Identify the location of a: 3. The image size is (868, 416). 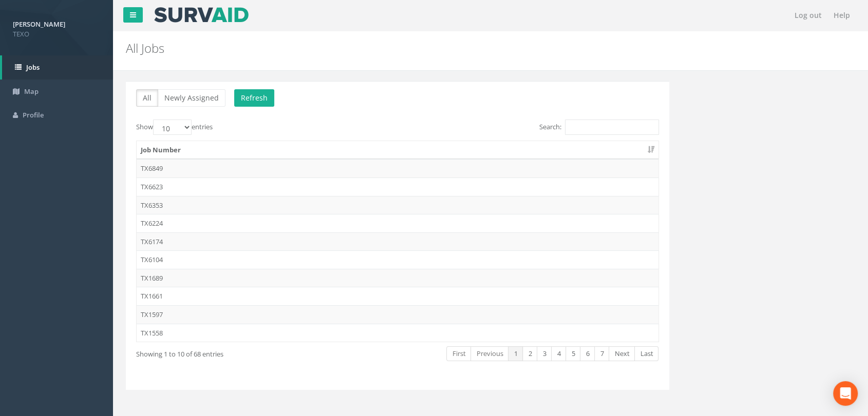
(544, 353).